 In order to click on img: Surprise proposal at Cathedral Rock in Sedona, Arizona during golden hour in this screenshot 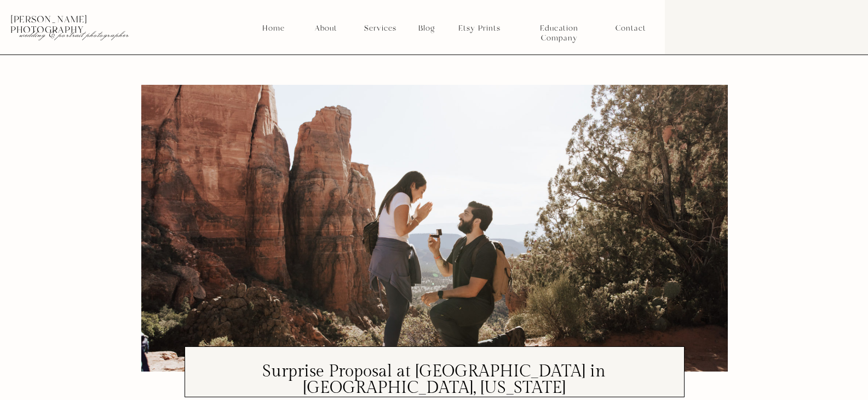, I will do `click(434, 228)`.